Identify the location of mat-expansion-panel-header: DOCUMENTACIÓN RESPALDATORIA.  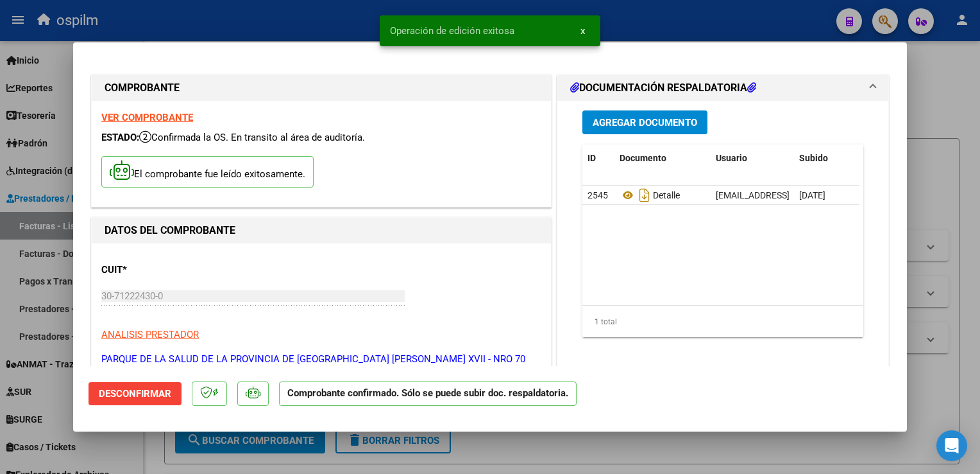
(723, 88).